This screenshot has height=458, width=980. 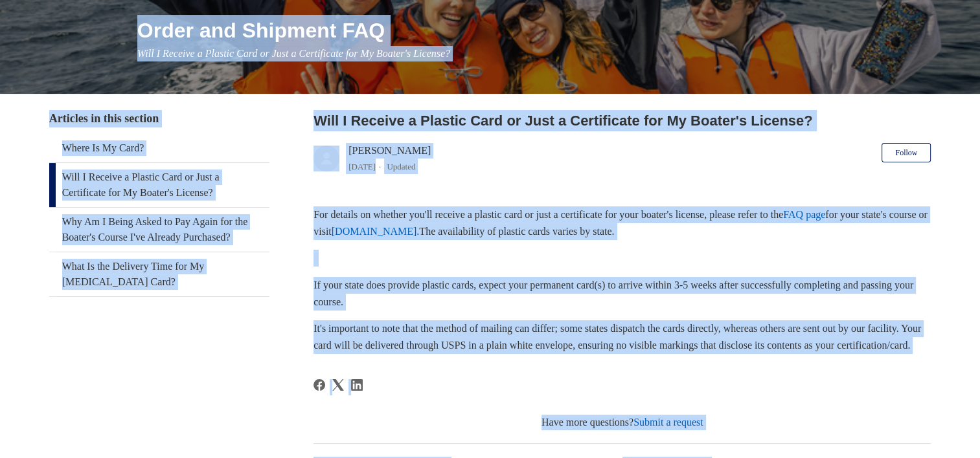 I want to click on p: For details on whether you'll receive a plastic card or just a certificate for your boater's lice..., so click(x=622, y=223).